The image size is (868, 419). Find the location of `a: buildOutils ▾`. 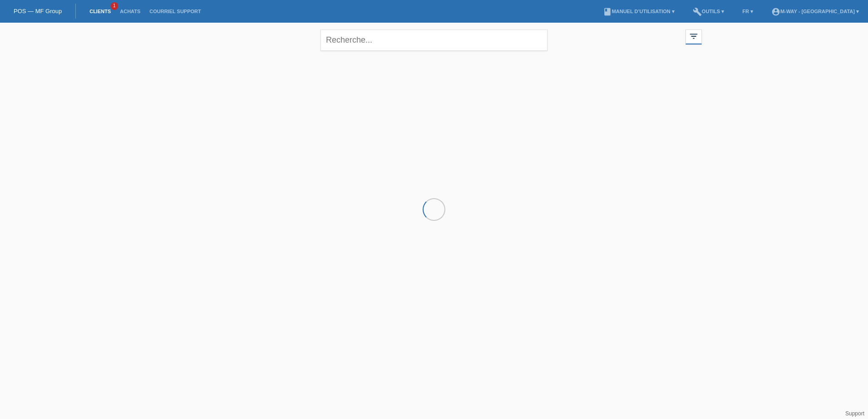

a: buildOutils ▾ is located at coordinates (708, 12).